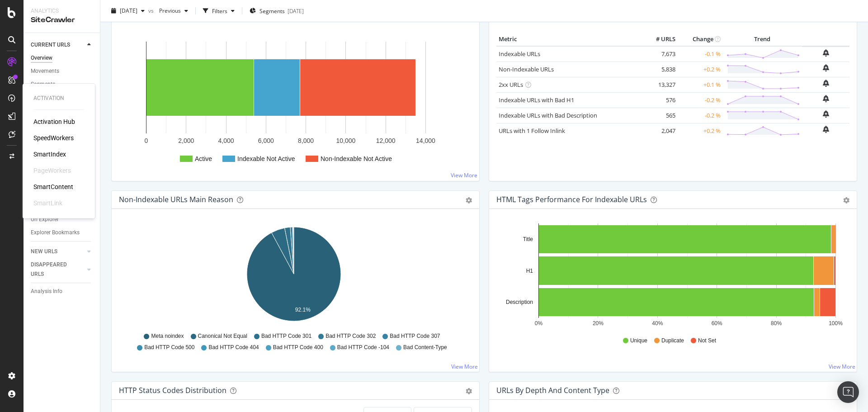 Image resolution: width=868 pixels, height=412 pixels. What do you see at coordinates (660, 53) in the screenshot?
I see `td: 7,673` at bounding box center [660, 53].